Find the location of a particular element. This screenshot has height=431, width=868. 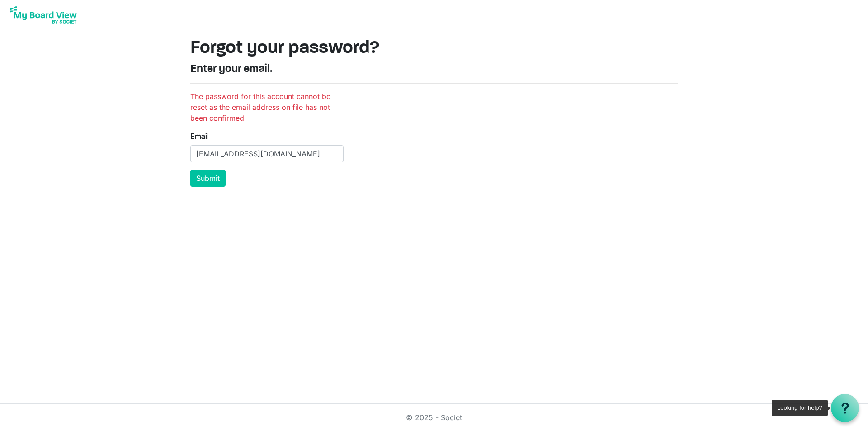

label: Email is located at coordinates (199, 136).